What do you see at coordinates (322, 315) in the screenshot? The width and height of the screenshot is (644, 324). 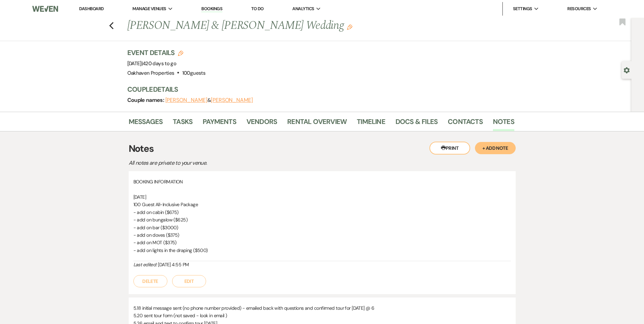 I see `p: 5.20 sent tour form (not saved - look in email )` at bounding box center [322, 315].